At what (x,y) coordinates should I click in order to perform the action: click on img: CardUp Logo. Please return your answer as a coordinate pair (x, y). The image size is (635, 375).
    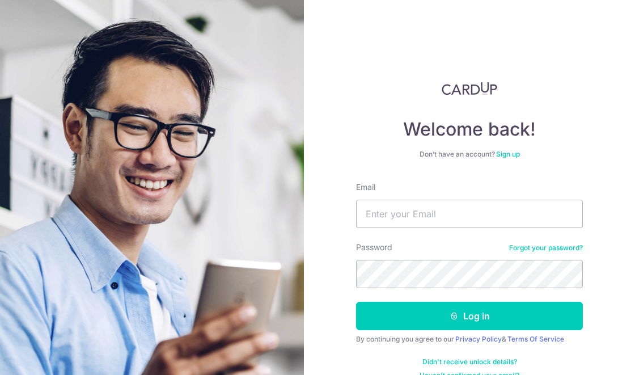
    Looking at the image, I should click on (470, 88).